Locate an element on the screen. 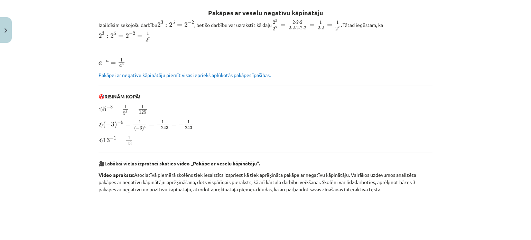  span: Pakāpei ar negatīvu kāpinātāju piemīt visas iepriekš aplūkotās pakāpes īpašības. is located at coordinates (185, 75).